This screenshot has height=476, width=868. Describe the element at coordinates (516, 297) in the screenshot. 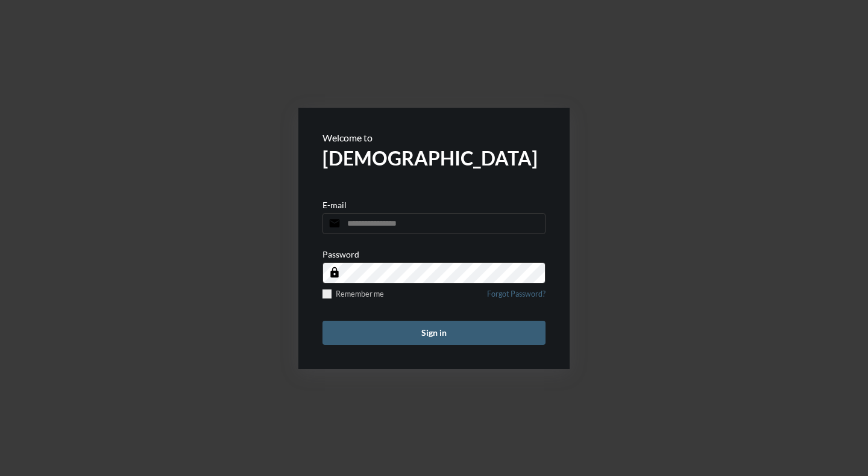

I see `a: Forgot Password?` at that location.